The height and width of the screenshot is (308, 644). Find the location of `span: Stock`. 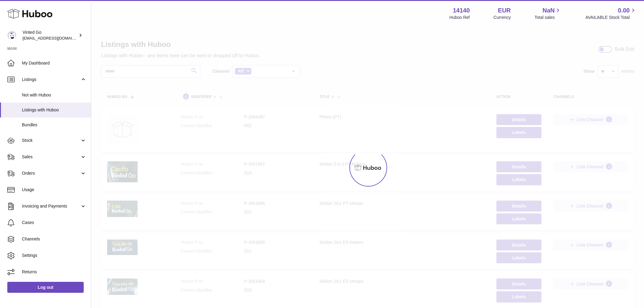

span: Stock is located at coordinates (51, 140).